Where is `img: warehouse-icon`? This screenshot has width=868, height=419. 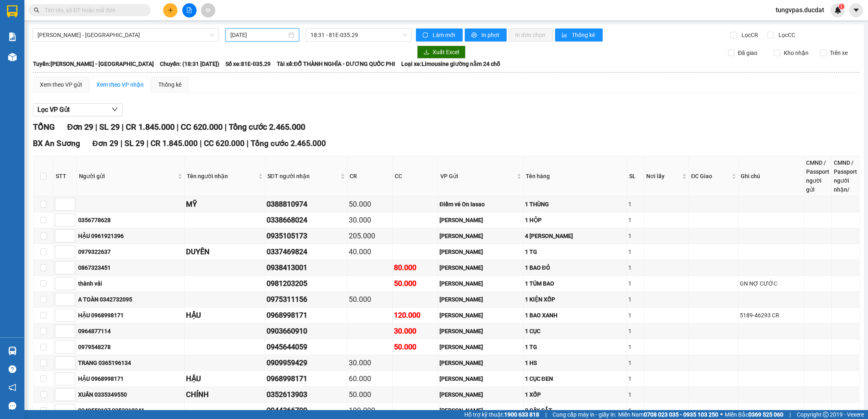 img: warehouse-icon is located at coordinates (12, 57).